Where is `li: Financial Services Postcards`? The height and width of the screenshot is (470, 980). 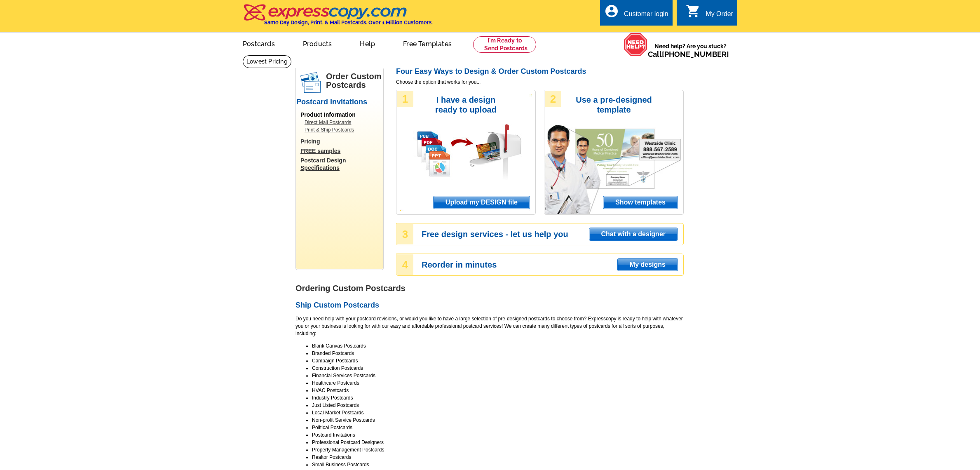 li: Financial Services Postcards is located at coordinates (498, 375).